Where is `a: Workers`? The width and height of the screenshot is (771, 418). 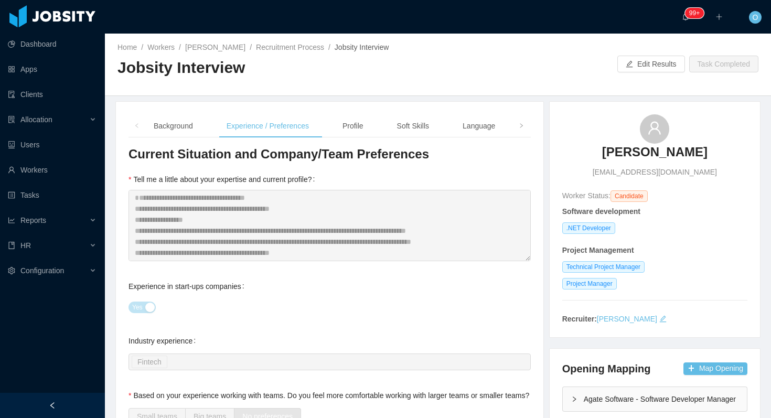 a: Workers is located at coordinates (161, 47).